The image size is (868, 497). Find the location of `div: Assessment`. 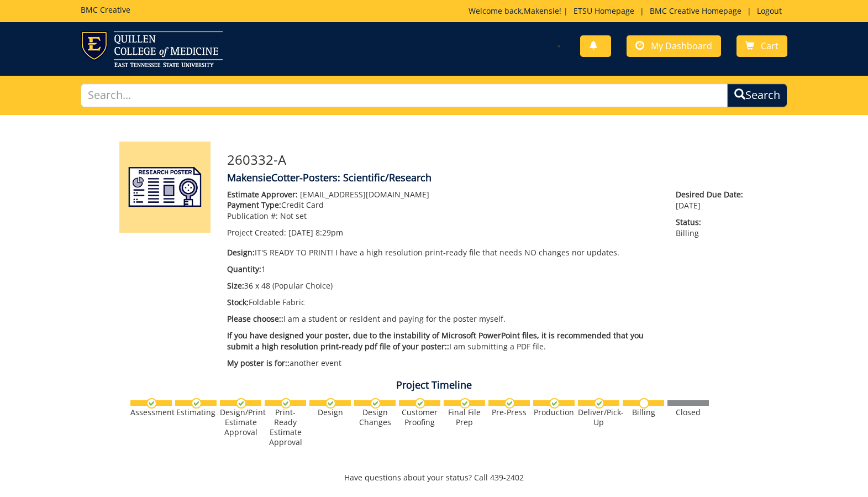

div: Assessment is located at coordinates (151, 412).